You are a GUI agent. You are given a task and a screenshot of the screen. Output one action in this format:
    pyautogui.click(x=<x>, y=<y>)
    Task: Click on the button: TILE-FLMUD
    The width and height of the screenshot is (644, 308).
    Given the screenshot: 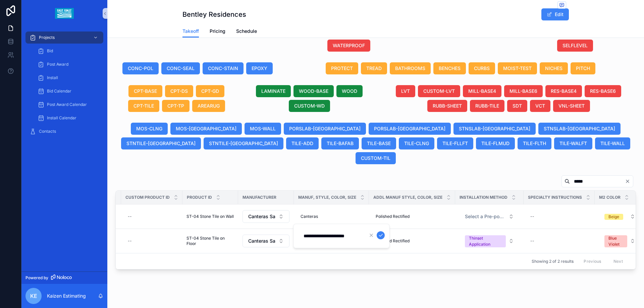 What is the action you would take?
    pyautogui.click(x=495, y=144)
    